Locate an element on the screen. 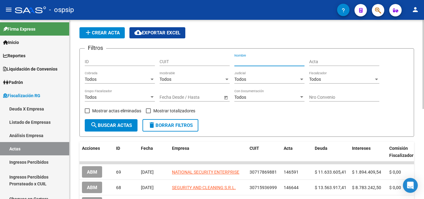 Image resolution: width=424 pixels, height=199 pixels. span: Exportar EXCEL is located at coordinates (157, 33).